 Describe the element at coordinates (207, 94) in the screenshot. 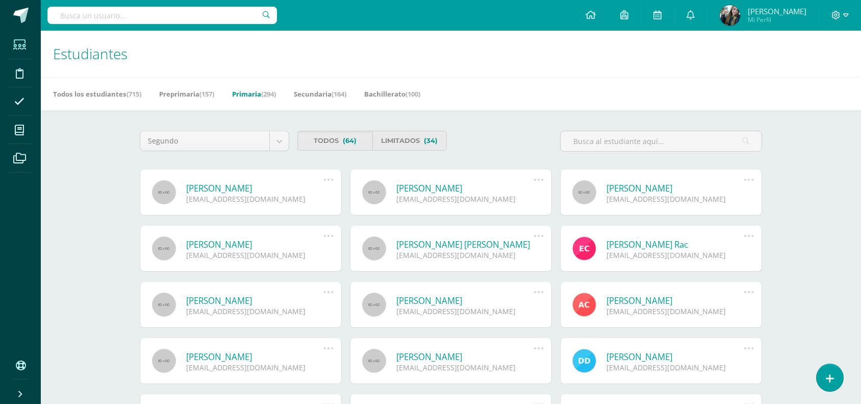

I see `span: (157)` at that location.